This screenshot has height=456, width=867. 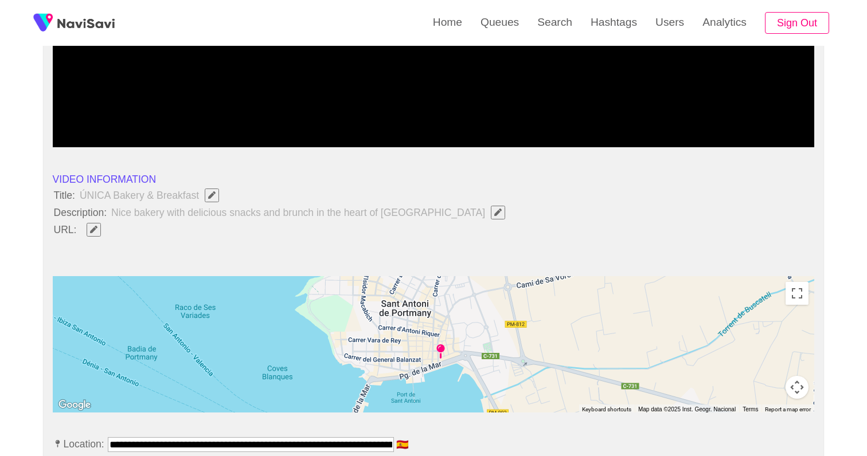 What do you see at coordinates (152, 195) in the screenshot?
I see `span: ÚNICA Bakery & Breakfast` at bounding box center [152, 195].